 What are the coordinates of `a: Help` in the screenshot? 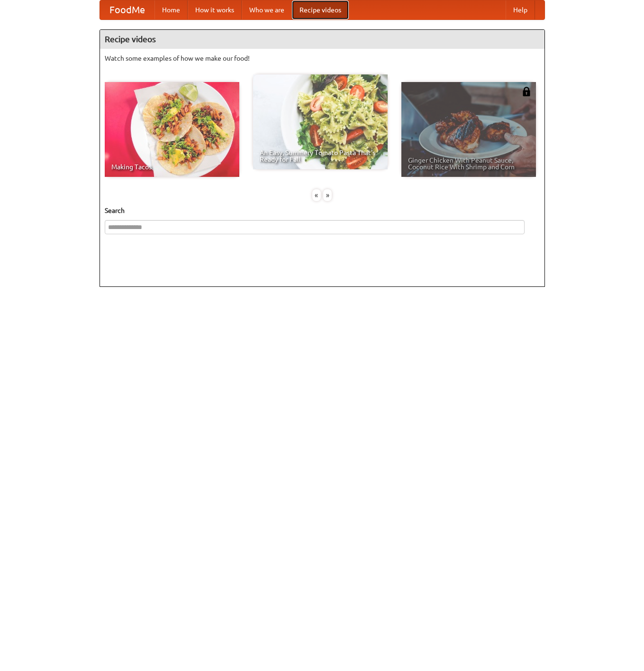 It's located at (521, 10).